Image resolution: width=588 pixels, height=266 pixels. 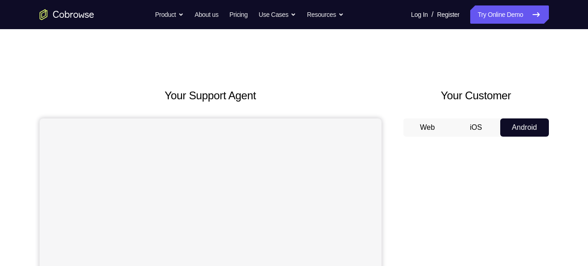 I want to click on button: Android, so click(x=524, y=127).